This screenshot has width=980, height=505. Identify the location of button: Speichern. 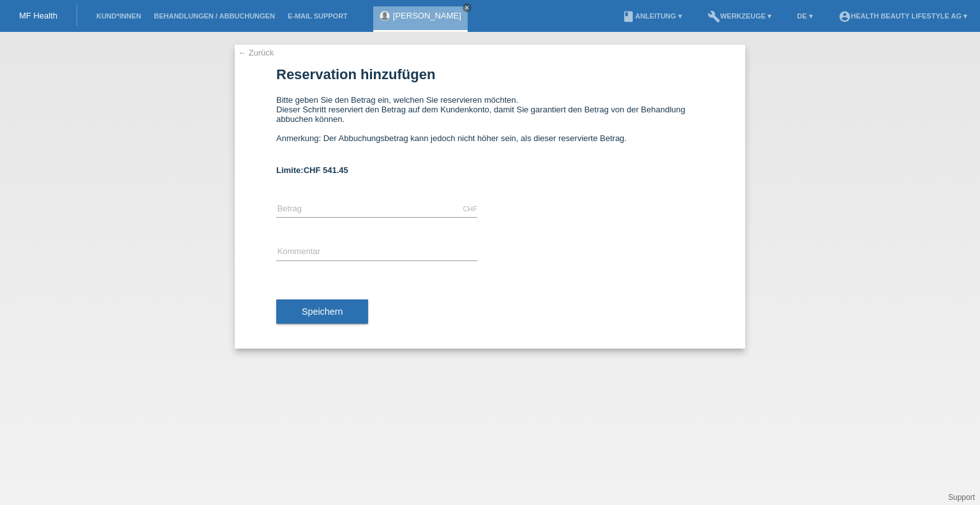
(322, 311).